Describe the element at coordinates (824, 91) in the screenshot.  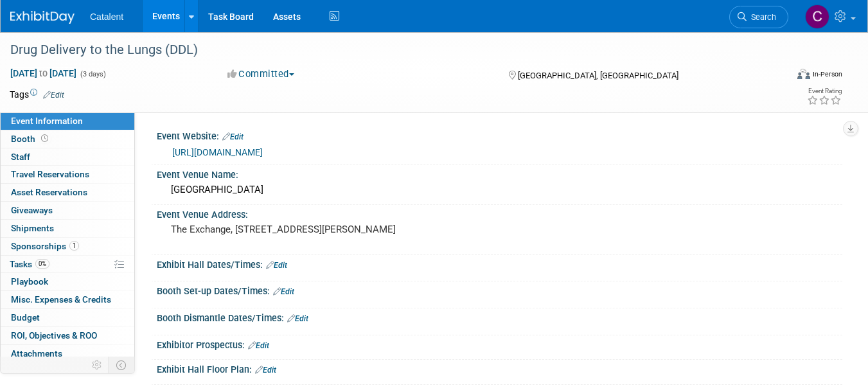
I see `div: Event Rating` at that location.